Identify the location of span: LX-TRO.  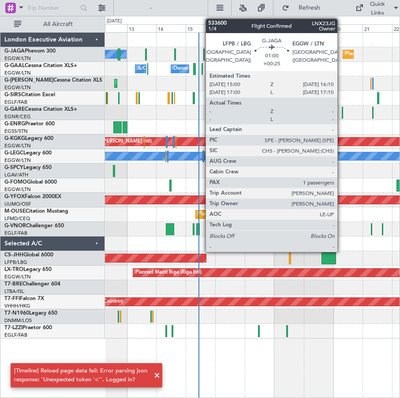
(14, 269).